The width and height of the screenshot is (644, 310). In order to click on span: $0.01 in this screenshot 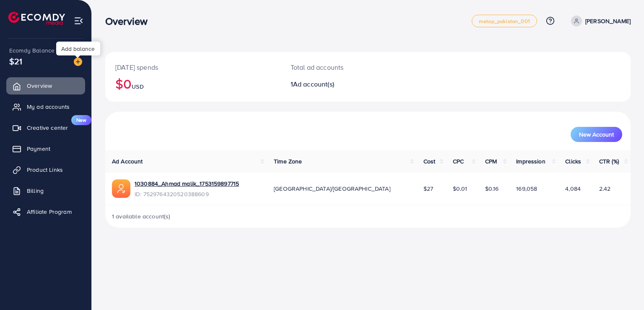, I will do `click(460, 188)`.